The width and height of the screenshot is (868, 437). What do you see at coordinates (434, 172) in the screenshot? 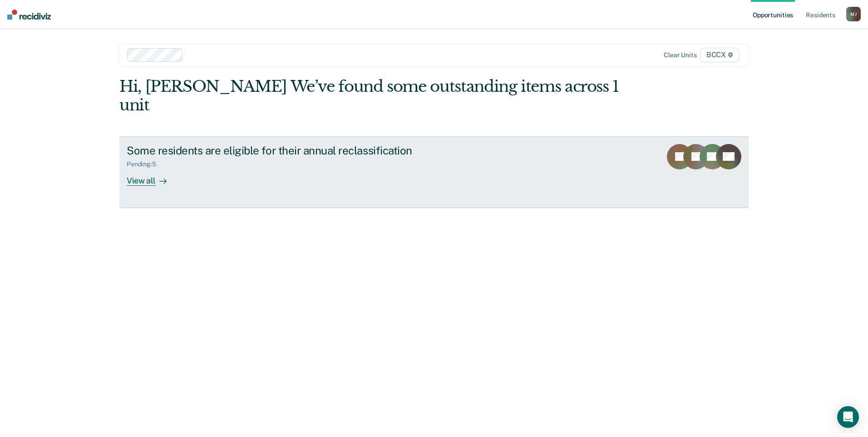
I see `a: Some residents are eligible for their annual reclassificationPending:5View all` at bounding box center [434, 172].